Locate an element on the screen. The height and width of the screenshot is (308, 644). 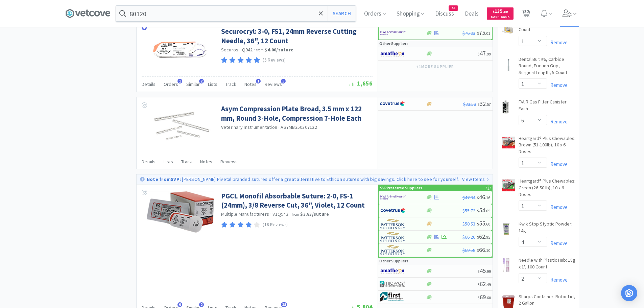
span: 54 is located at coordinates (483, 210).